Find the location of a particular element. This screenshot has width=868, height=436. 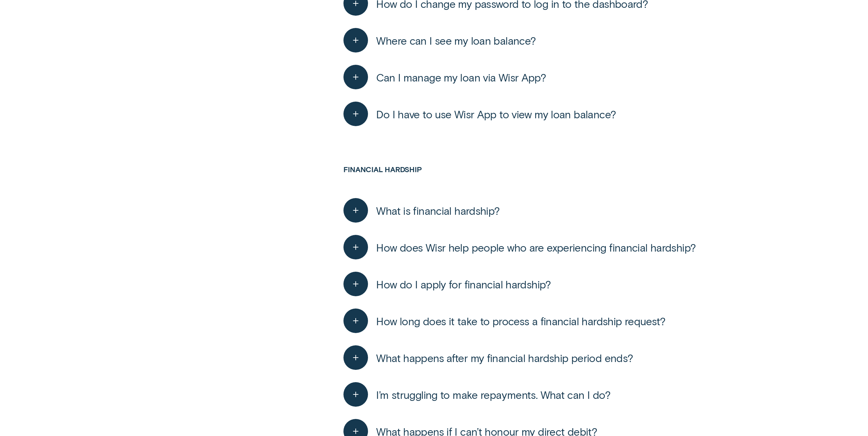

button: How do I apply for financial hardship? is located at coordinates (447, 284).